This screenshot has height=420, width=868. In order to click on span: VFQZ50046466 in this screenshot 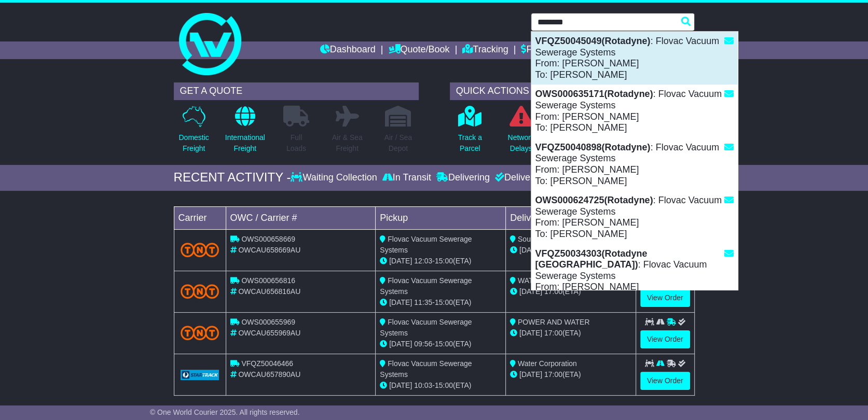, I will do `click(267, 363)`.